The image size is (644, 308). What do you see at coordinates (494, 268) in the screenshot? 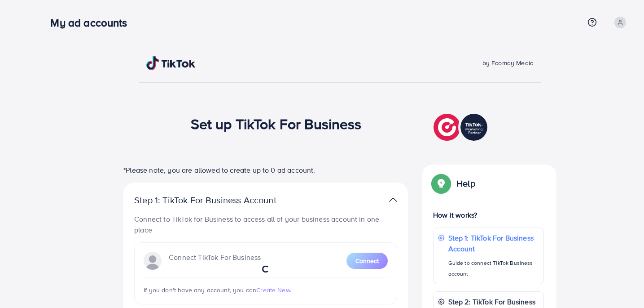
I see `p: Guide to connect TikTok Business account` at bounding box center [494, 268].